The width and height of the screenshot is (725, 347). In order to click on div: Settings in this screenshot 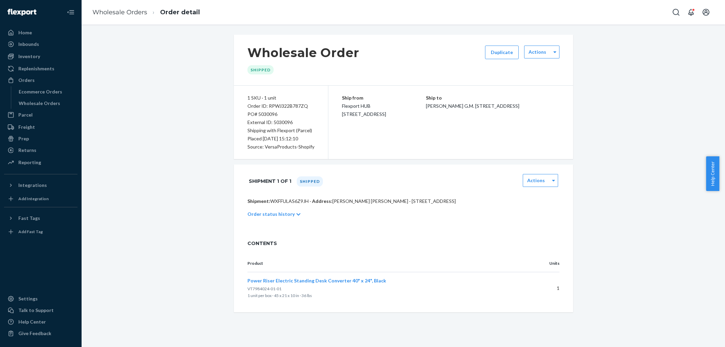, I will do `click(28, 299)`.